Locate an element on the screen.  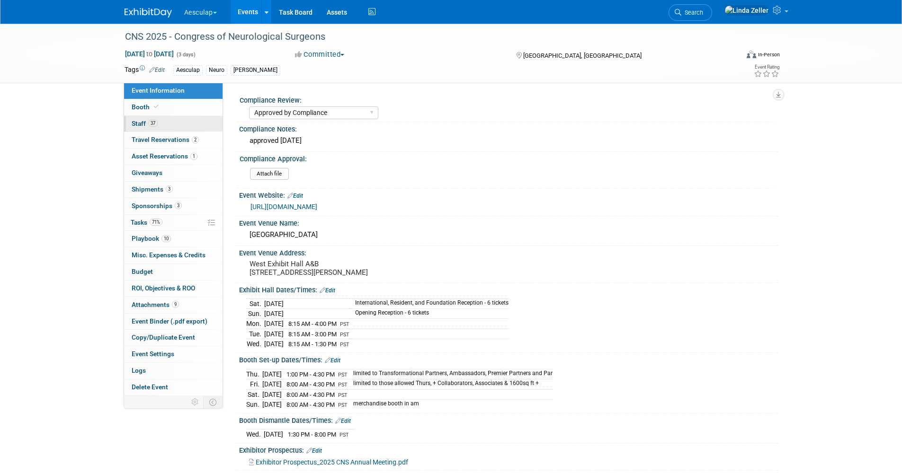
span: Travel Reservations is located at coordinates (165, 140).